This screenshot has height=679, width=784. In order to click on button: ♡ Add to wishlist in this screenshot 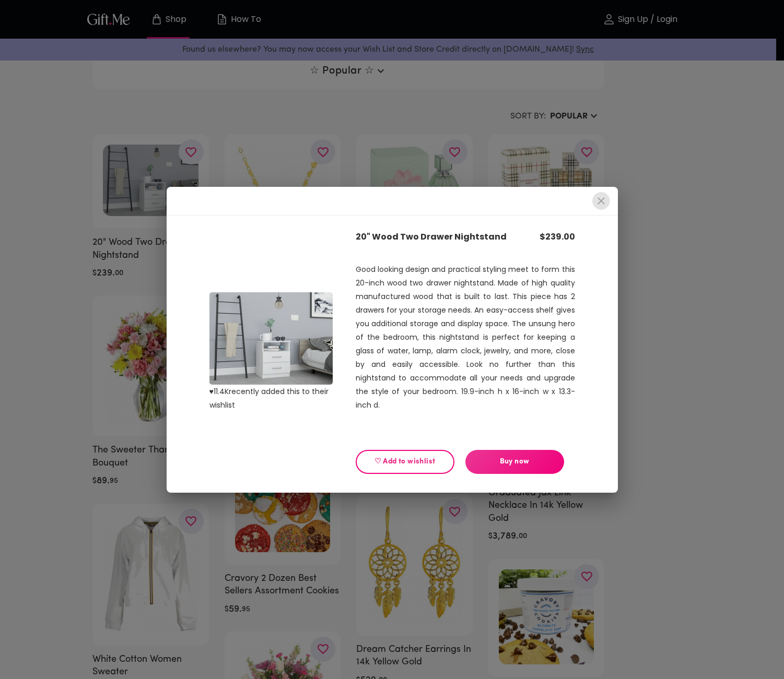, I will do `click(405, 462)`.